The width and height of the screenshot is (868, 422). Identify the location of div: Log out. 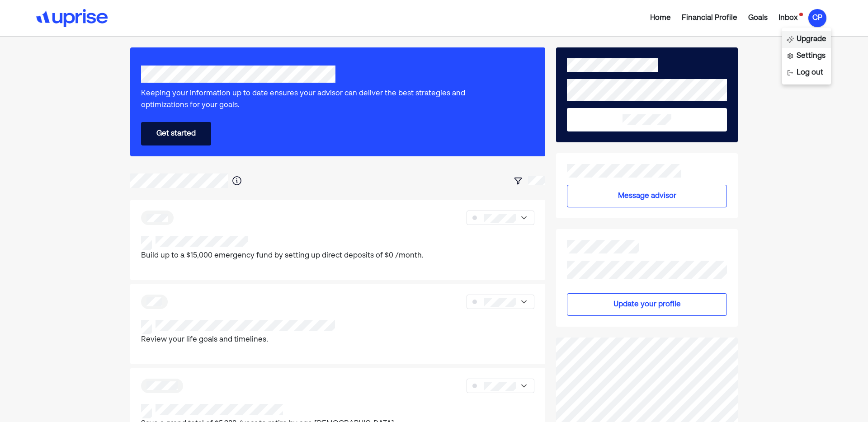
(809, 73).